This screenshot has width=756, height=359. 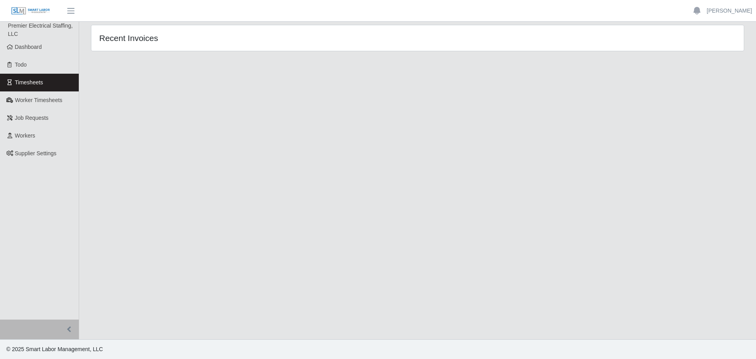 I want to click on span: © 2025 Smart Labor Management, LLC, so click(x=54, y=349).